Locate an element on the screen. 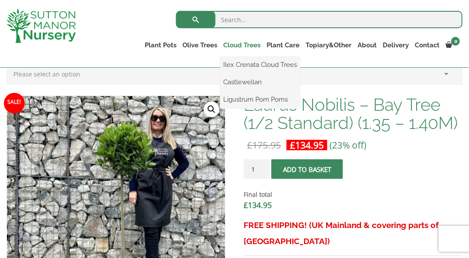  a: Topiary&Other is located at coordinates (329, 45).